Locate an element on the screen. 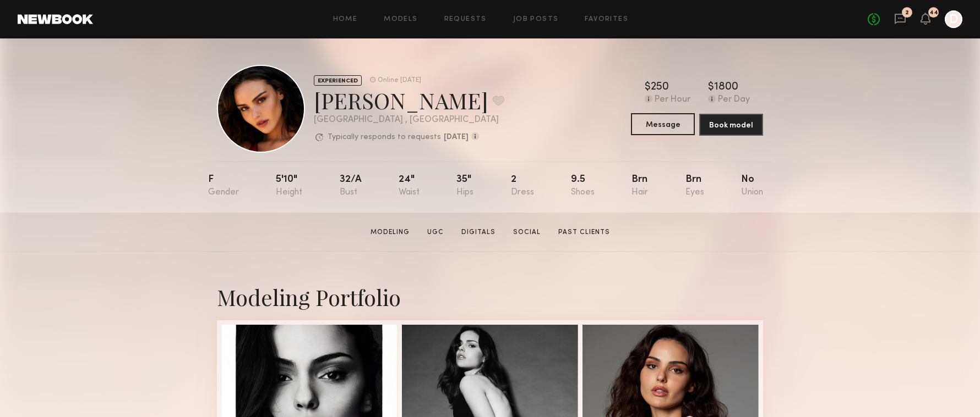 Image resolution: width=980 pixels, height=417 pixels. div: 35" is located at coordinates (465, 186).